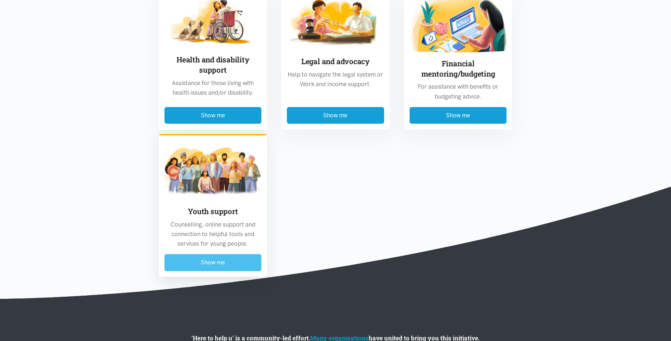  I want to click on p: Counselling, online support and connection to helpful tools and services for young people., so click(213, 234).